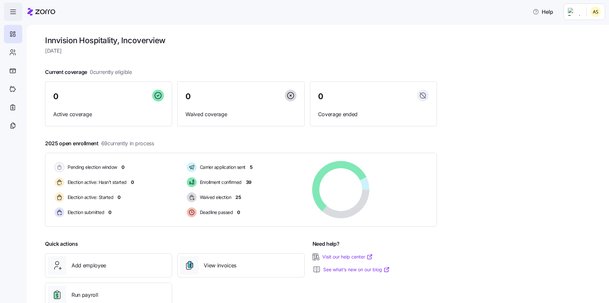 Image resolution: width=609 pixels, height=303 pixels. I want to click on span: Need help?, so click(326, 243).